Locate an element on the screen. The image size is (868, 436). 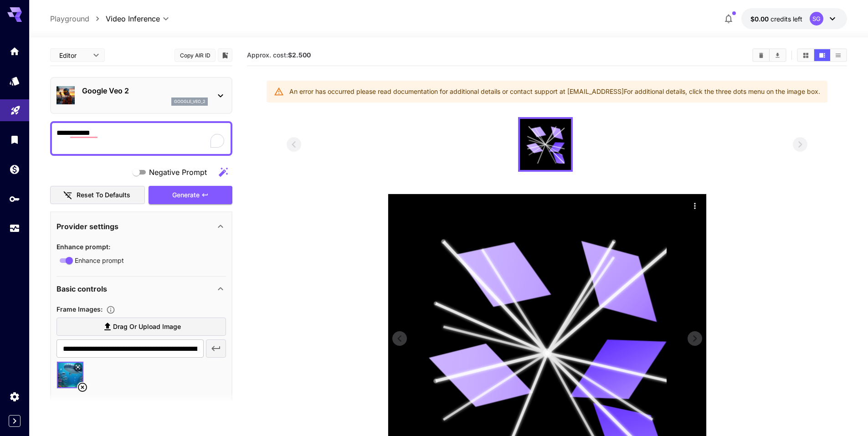
button: Generate is located at coordinates (190, 195).